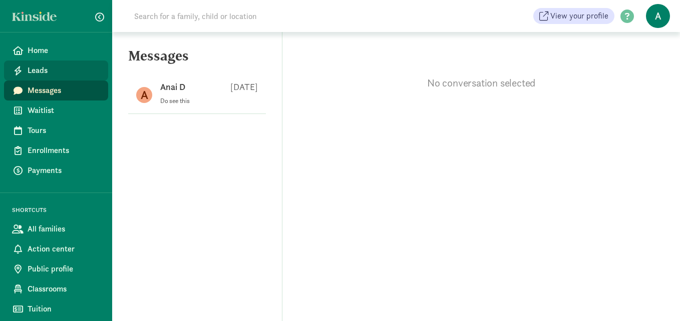  I want to click on span: Leads, so click(64, 71).